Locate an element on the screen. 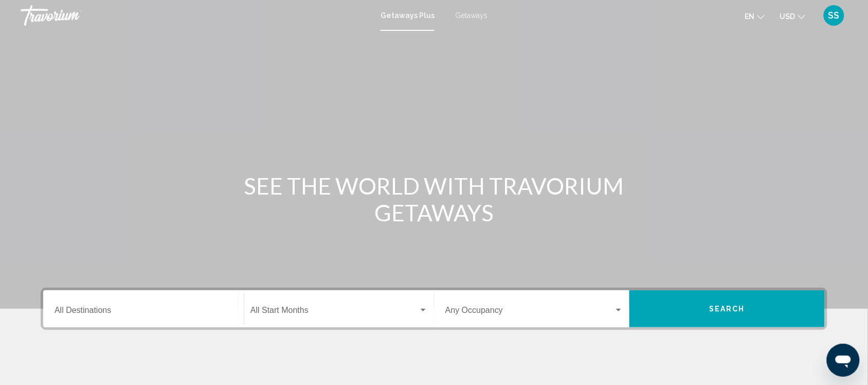 The width and height of the screenshot is (868, 385). button: Search is located at coordinates (727, 309).